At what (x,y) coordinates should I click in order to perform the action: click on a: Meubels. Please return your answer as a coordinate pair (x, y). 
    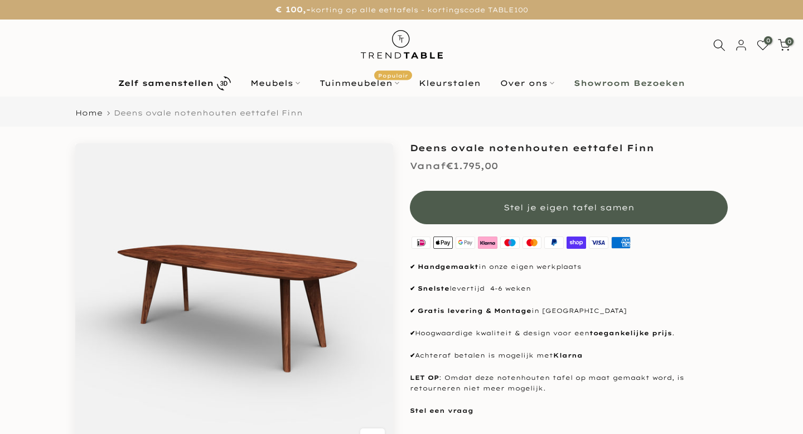
    Looking at the image, I should click on (275, 83).